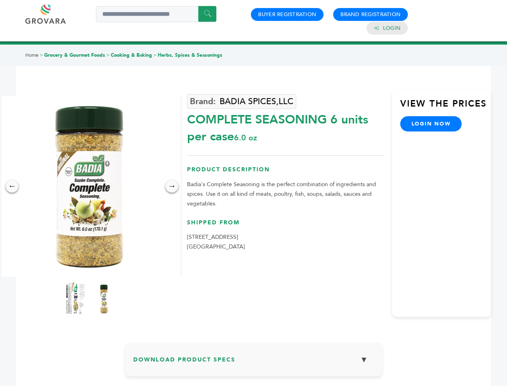  Describe the element at coordinates (242, 101) in the screenshot. I see `a: BADIA SPICES,LLC` at that location.